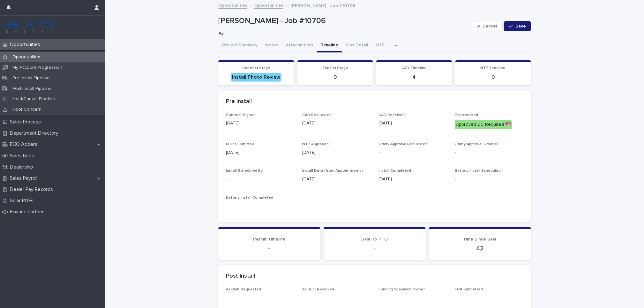  Describe the element at coordinates (271, 46) in the screenshot. I see `button: Notes` at that location.